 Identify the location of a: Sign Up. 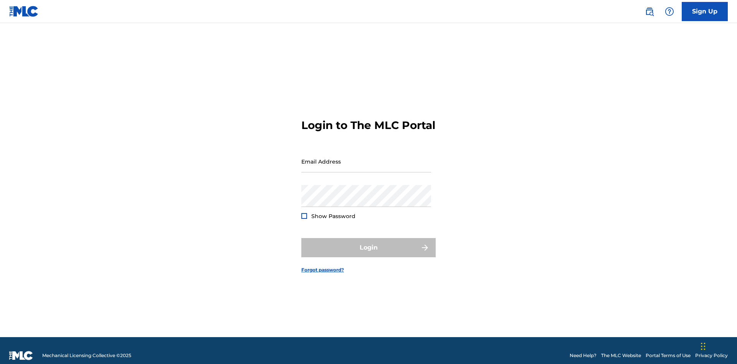
(705, 12).